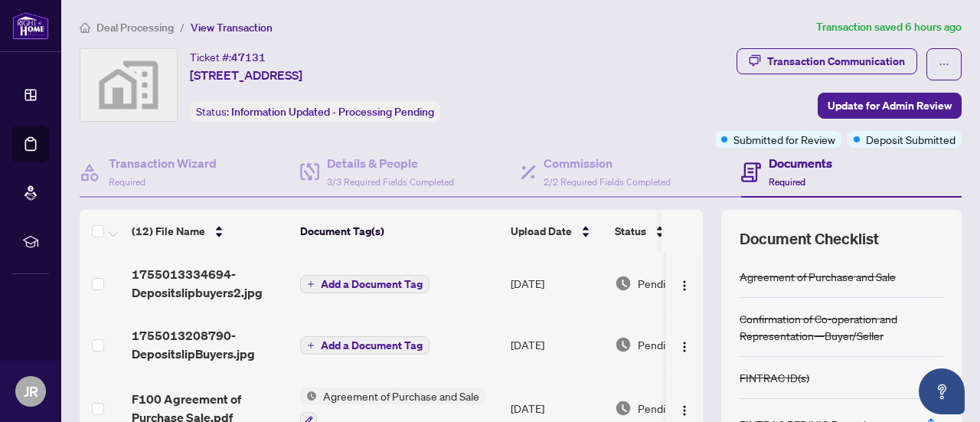 This screenshot has width=980, height=422. What do you see at coordinates (630, 232) in the screenshot?
I see `span: Status` at bounding box center [630, 232].